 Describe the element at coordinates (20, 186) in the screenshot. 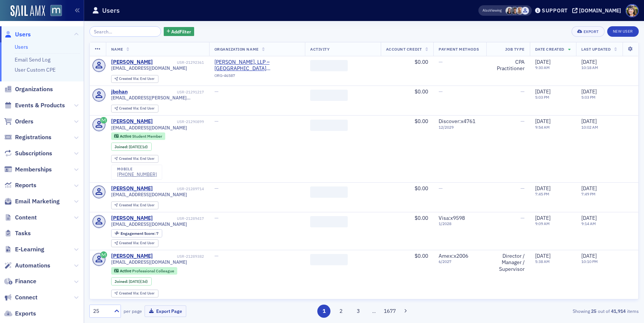

I see `a: Reports` at that location.